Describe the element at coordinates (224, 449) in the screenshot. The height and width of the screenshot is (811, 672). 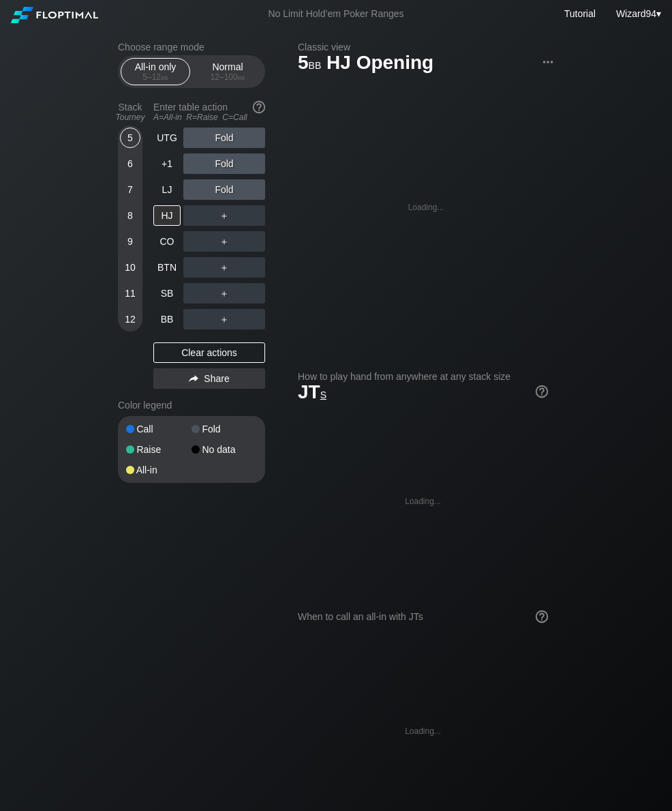
I see `div: No data` at that location.